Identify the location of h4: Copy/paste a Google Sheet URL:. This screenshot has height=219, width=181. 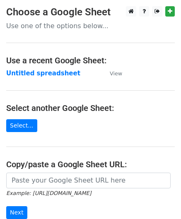
(90, 164).